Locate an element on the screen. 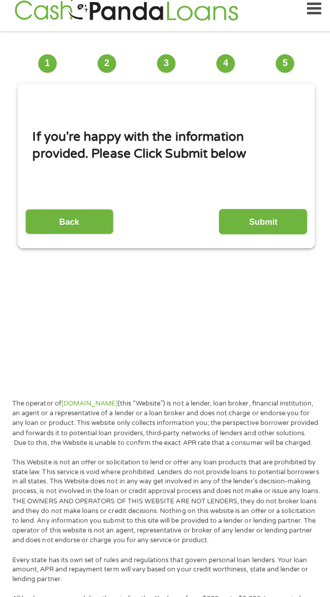 The height and width of the screenshot is (597, 330). span: 3 is located at coordinates (165, 68).